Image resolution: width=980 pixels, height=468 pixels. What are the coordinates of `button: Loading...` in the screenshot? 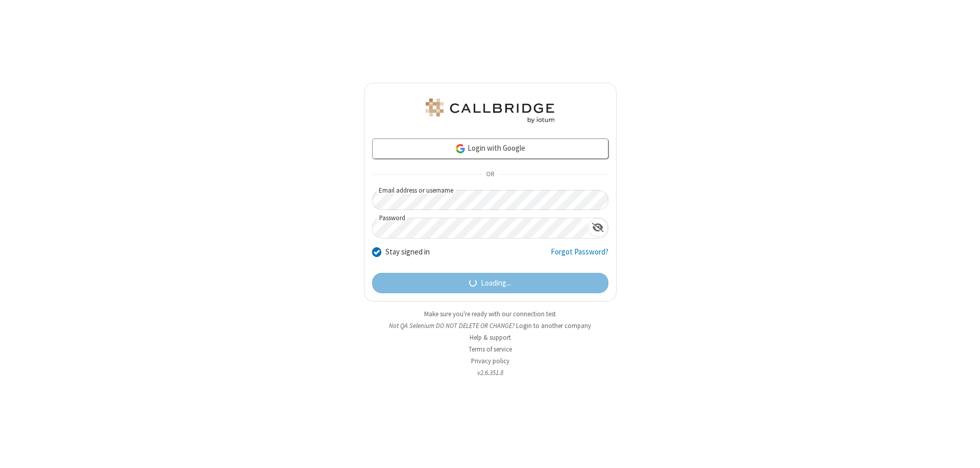 It's located at (490, 283).